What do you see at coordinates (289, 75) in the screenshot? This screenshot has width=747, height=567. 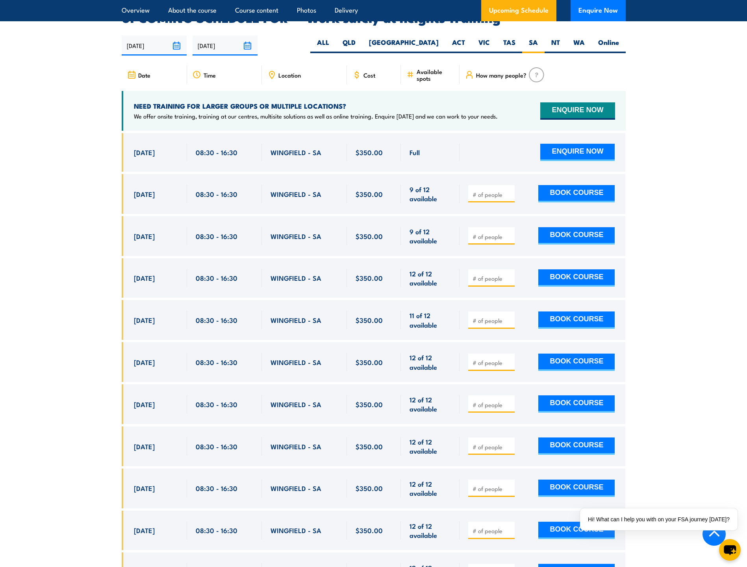 I see `span: Location` at bounding box center [289, 75].